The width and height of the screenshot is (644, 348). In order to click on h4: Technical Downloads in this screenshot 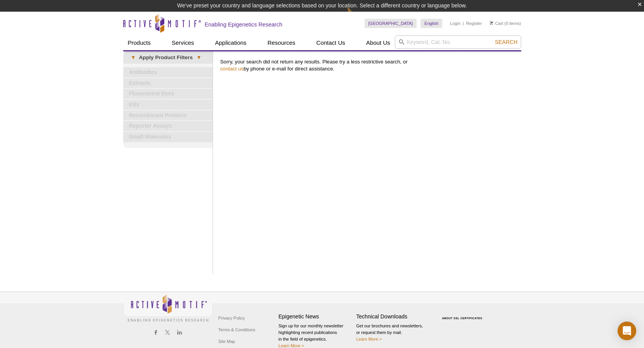, I will do `click(393, 317)`.